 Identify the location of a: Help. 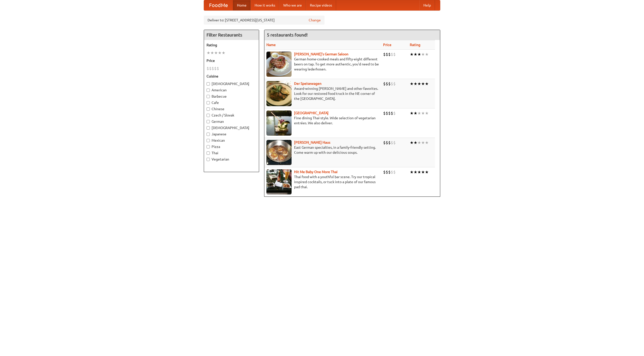
(427, 5).